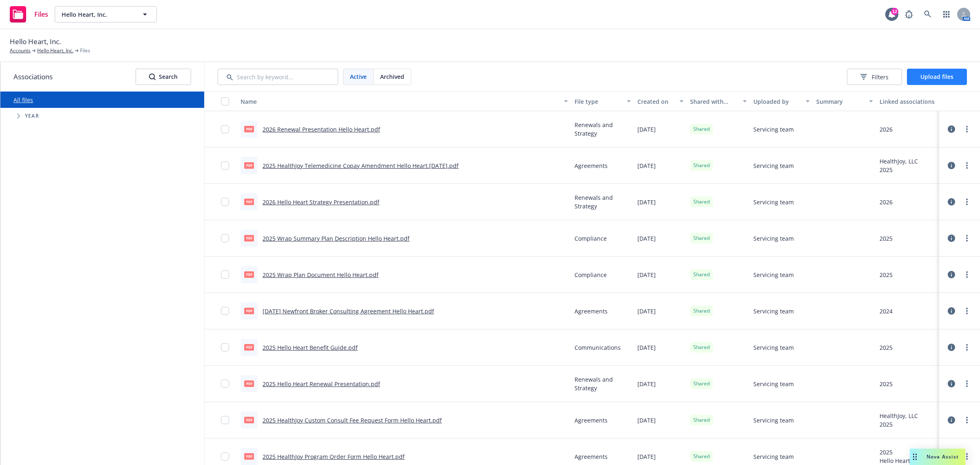 The width and height of the screenshot is (980, 465). I want to click on div: Tree Example, so click(102, 116).